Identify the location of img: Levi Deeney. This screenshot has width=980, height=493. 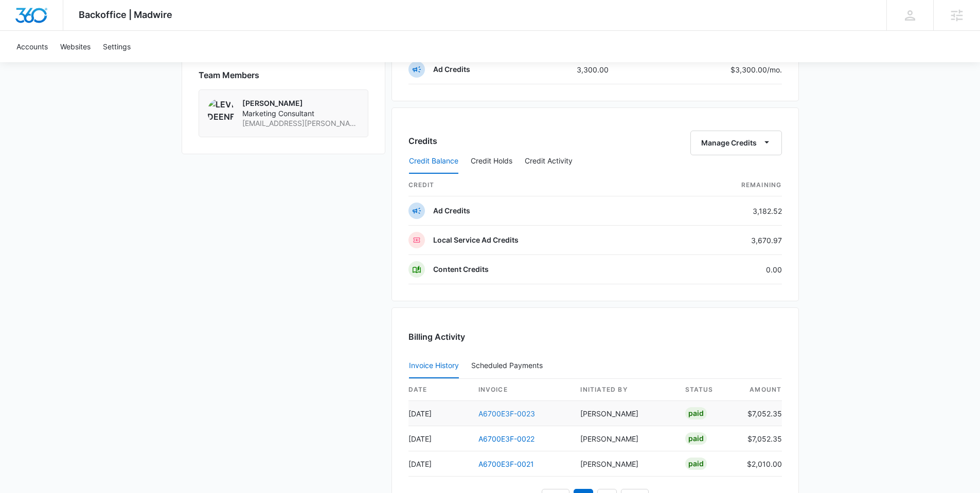
(221, 111).